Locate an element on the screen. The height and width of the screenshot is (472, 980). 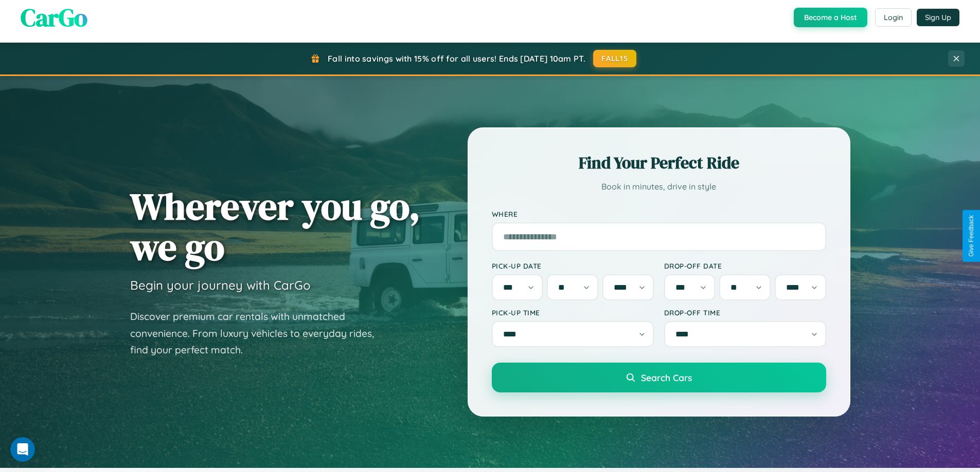
button: Sign Up is located at coordinates (938, 17).